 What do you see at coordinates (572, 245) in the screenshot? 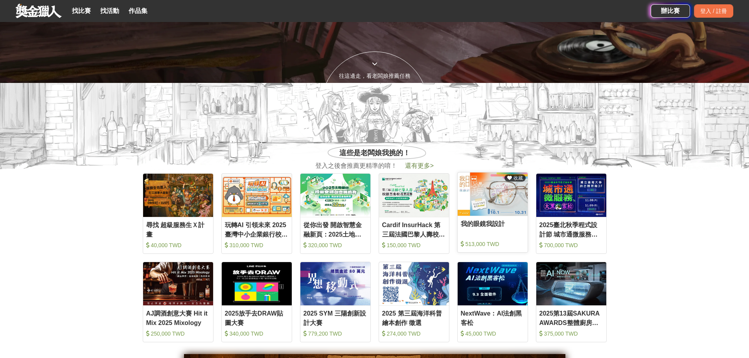
I see `div: 700,000 TWD` at bounding box center [572, 245].